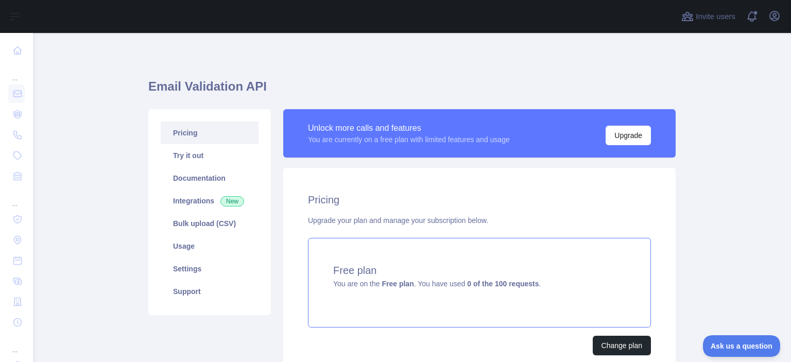  I want to click on span: New, so click(232, 201).